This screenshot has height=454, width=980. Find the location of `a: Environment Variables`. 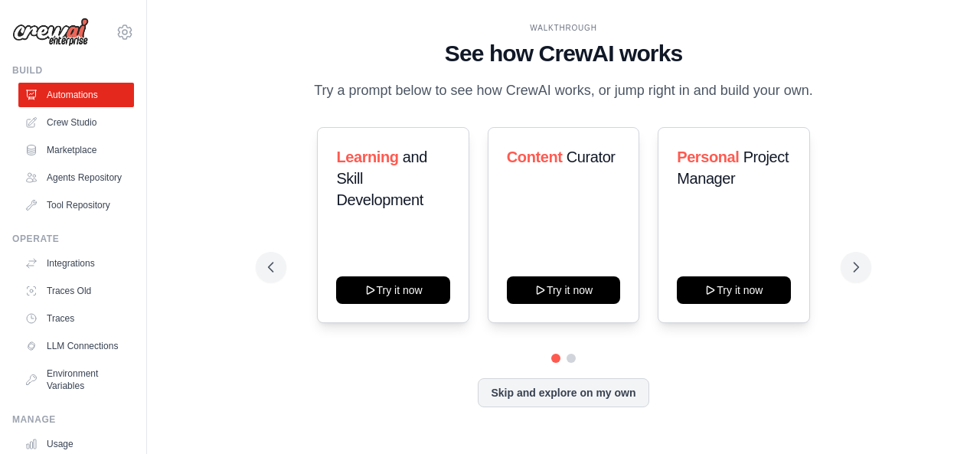

a: Environment Variables is located at coordinates (76, 380).